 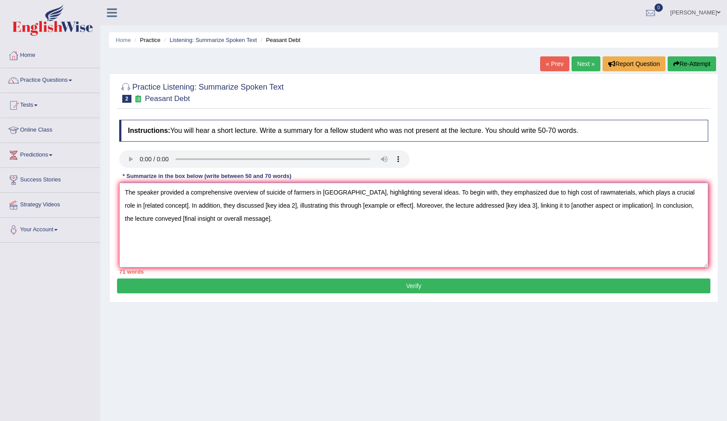 What do you see at coordinates (50, 129) in the screenshot?
I see `a: Online Class` at bounding box center [50, 129].